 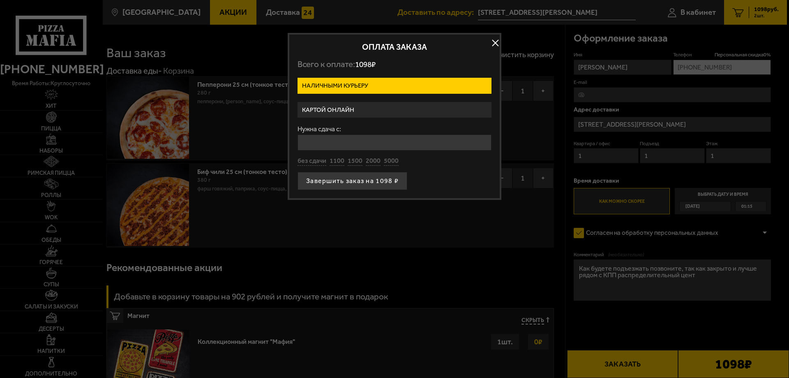 What do you see at coordinates (394, 47) in the screenshot?
I see `h2: Оплата заказа` at bounding box center [394, 47].